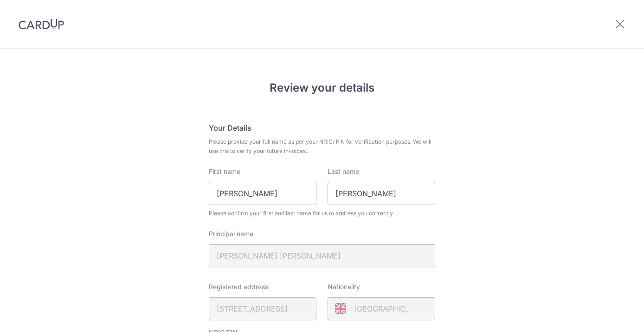 The height and width of the screenshot is (332, 644). What do you see at coordinates (231, 234) in the screenshot?
I see `label: Principal name` at bounding box center [231, 234].